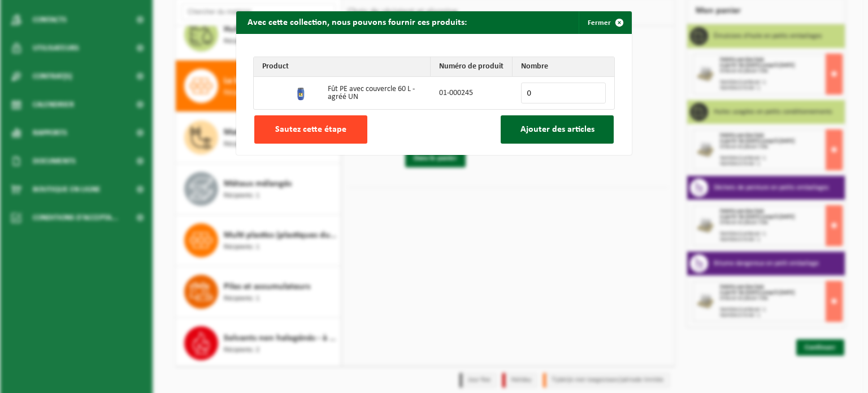  What do you see at coordinates (375, 92) in the screenshot?
I see `td: Fût PE avec couvercle 60 L - agréé UN` at bounding box center [375, 92].